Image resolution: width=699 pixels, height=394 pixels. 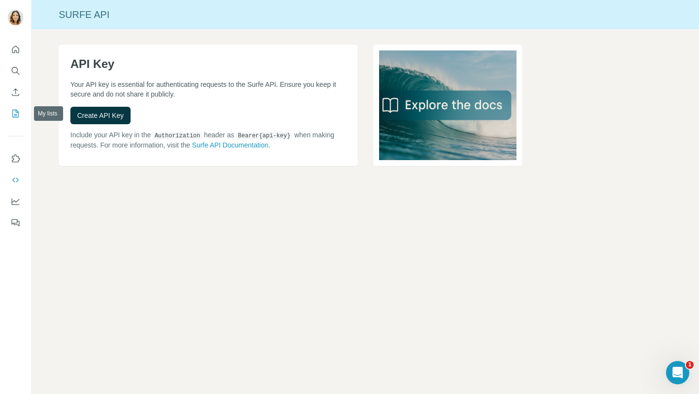 What do you see at coordinates (208, 64) in the screenshot?
I see `h1: API Key` at bounding box center [208, 64].